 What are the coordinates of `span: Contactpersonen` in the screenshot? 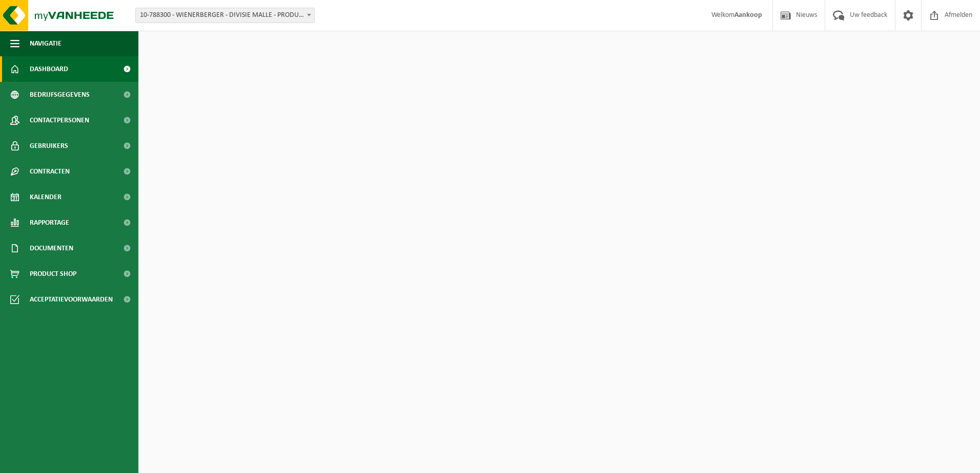 It's located at (59, 120).